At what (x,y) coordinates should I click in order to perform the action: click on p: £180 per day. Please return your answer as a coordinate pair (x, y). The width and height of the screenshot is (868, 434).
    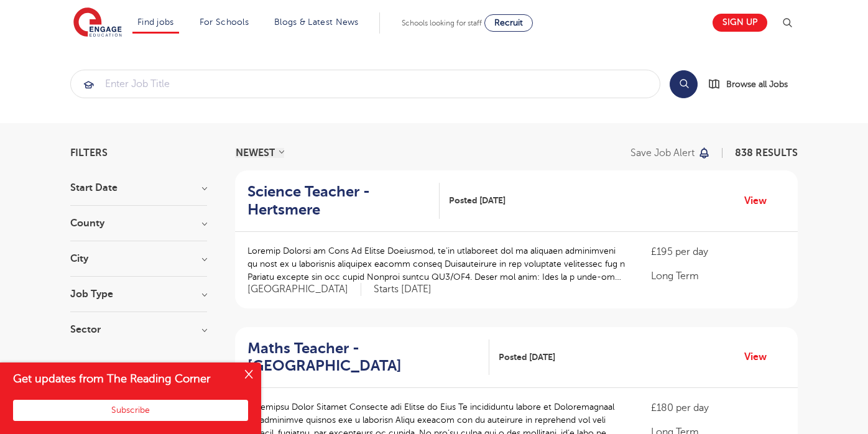
    Looking at the image, I should click on (719, 407).